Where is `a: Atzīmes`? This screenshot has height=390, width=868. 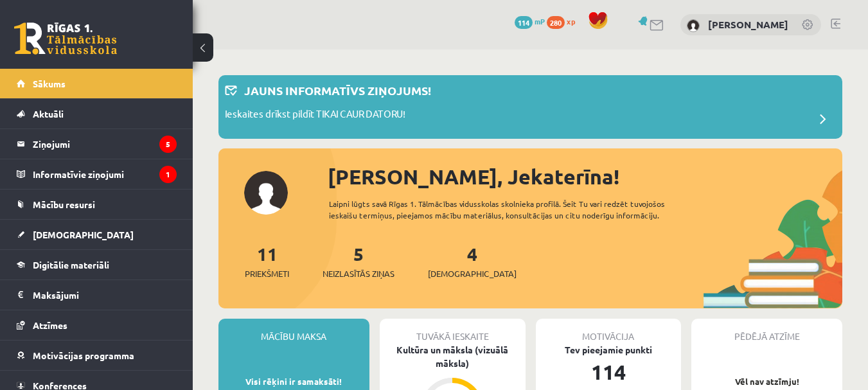 a: Atzīmes is located at coordinates (96, 325).